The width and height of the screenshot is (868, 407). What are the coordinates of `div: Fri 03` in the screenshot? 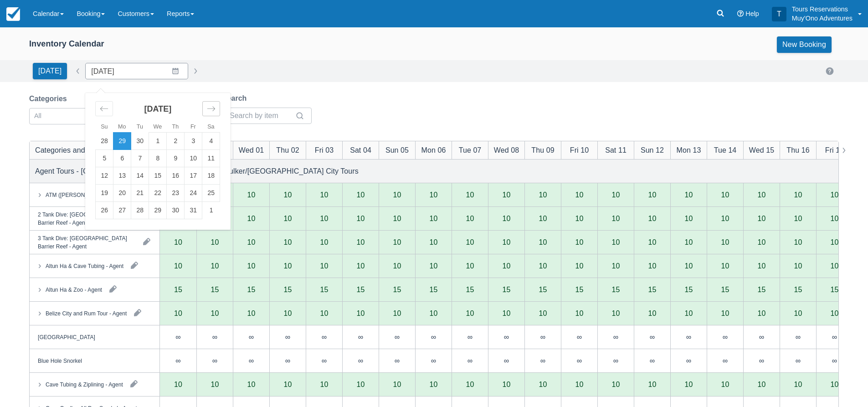 It's located at (324, 150).